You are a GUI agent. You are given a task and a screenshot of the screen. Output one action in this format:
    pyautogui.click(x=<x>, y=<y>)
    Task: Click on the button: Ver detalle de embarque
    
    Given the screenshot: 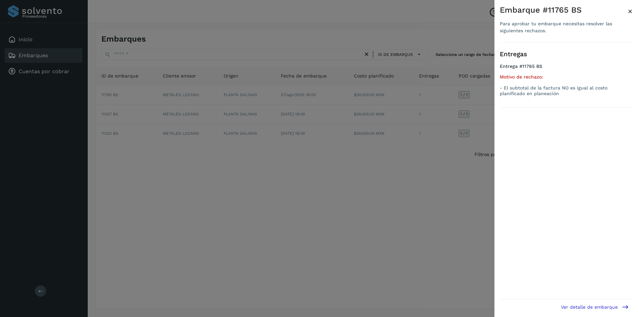 What is the action you would take?
    pyautogui.click(x=595, y=307)
    